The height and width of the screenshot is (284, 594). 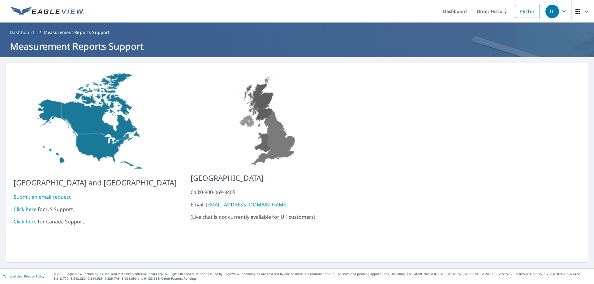 I want to click on div: TC, so click(x=552, y=11).